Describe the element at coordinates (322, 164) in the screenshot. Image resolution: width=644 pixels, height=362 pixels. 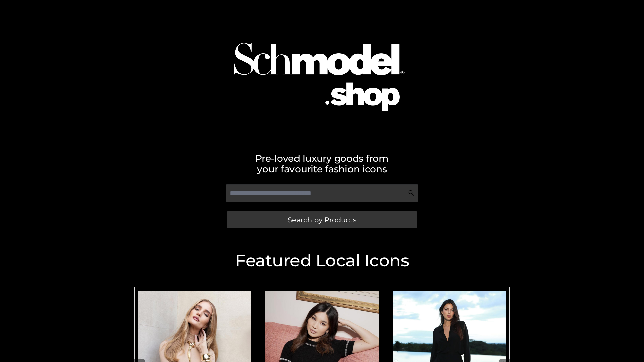
I see `h2: Pre-loved luxury goods from your favourite fashion icons` at that location.